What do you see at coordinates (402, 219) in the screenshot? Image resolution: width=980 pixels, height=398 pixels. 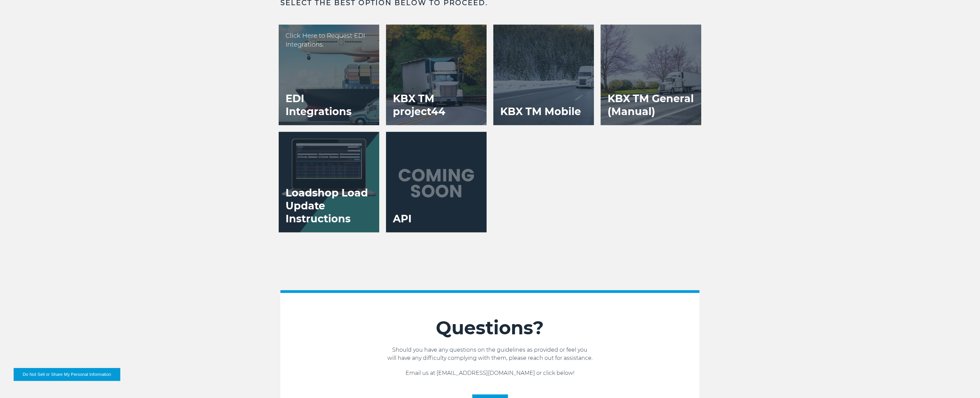 I see `h3: API` at bounding box center [402, 219].